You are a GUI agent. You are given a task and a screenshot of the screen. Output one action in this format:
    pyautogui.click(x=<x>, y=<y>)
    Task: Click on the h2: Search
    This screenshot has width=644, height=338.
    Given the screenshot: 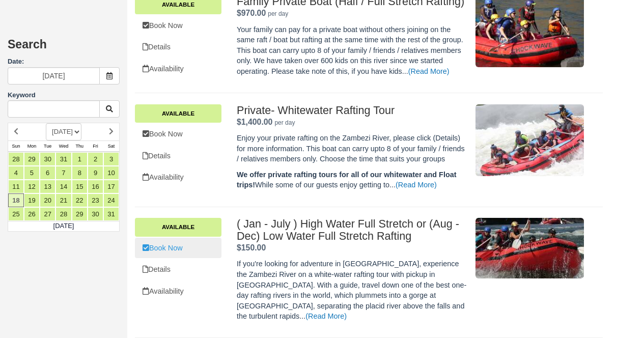 What is the action you would take?
    pyautogui.click(x=64, y=48)
    